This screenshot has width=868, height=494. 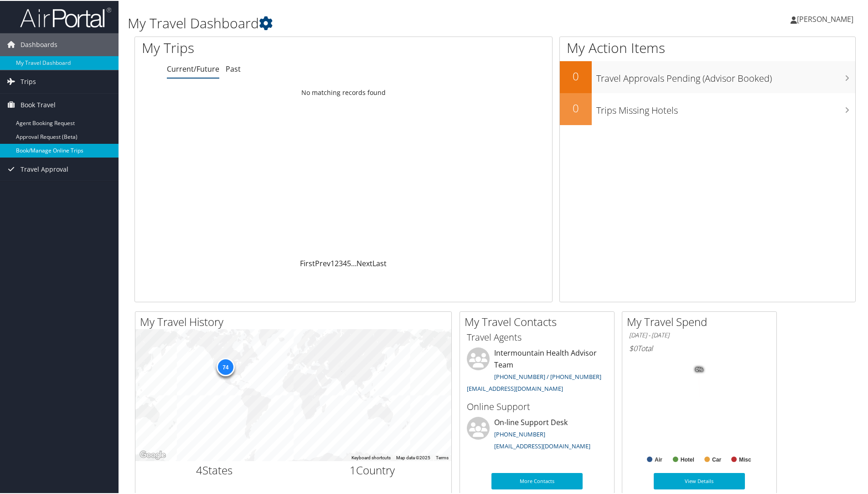 What do you see at coordinates (349, 263) in the screenshot?
I see `a: 5` at bounding box center [349, 263].